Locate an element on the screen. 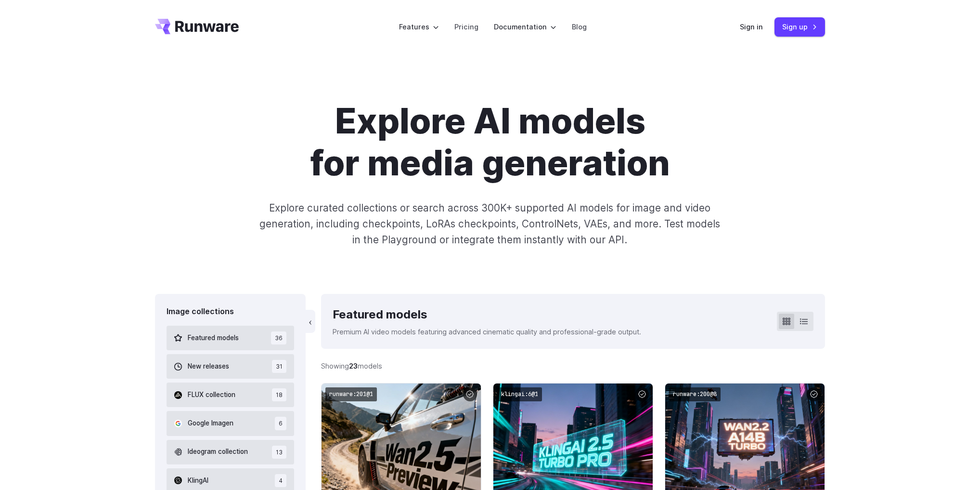 This screenshot has width=980, height=490. span: New releases is located at coordinates (208, 367).